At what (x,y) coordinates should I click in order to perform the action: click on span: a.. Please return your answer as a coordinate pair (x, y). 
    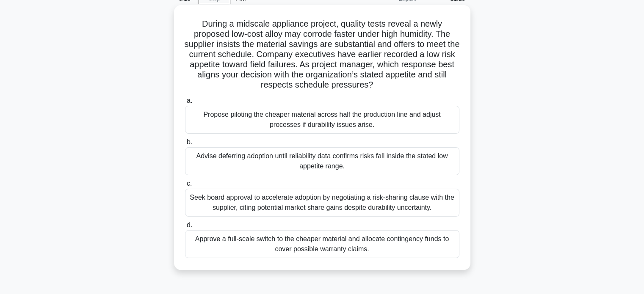
    Looking at the image, I should click on (189, 100).